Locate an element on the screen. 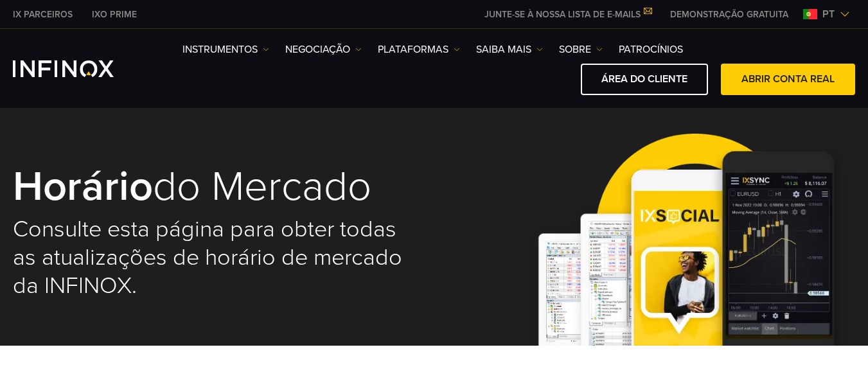 The image size is (868, 390). a: Patrocínios is located at coordinates (650, 50).